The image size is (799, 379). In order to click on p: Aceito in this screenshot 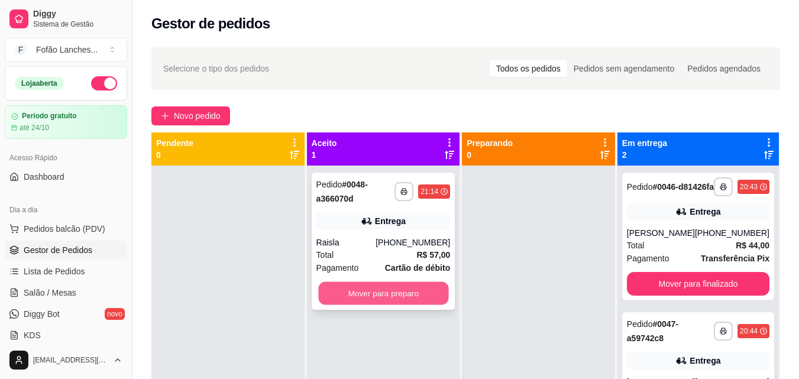, I will do `click(324, 143)`.